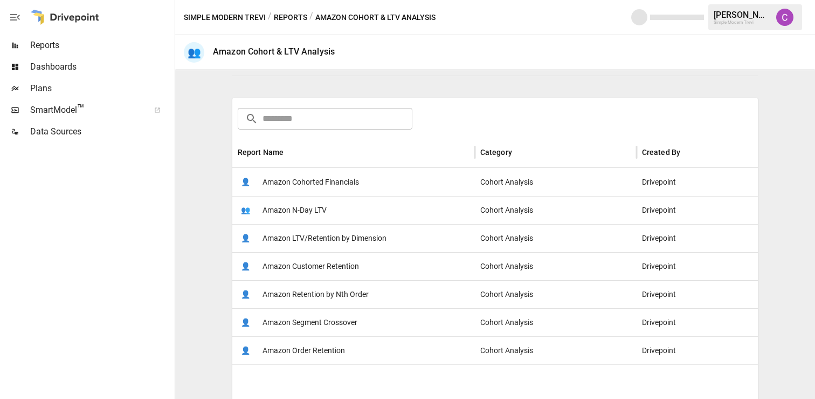 Image resolution: width=815 pixels, height=399 pixels. What do you see at coordinates (101, 67) in the screenshot?
I see `span: Dashboards` at bounding box center [101, 67].